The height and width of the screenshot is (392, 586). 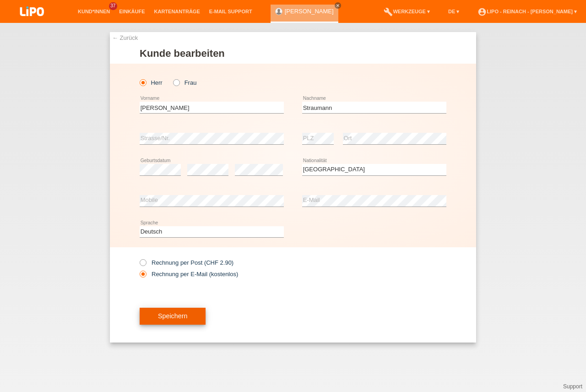 I want to click on a: ← Zurück, so click(x=125, y=38).